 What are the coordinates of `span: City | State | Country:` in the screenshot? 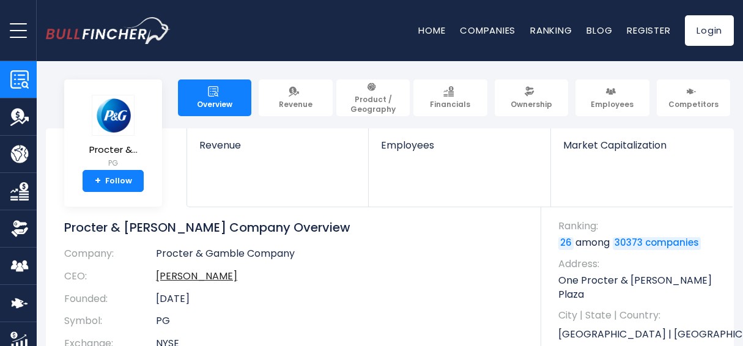 It's located at (640, 316).